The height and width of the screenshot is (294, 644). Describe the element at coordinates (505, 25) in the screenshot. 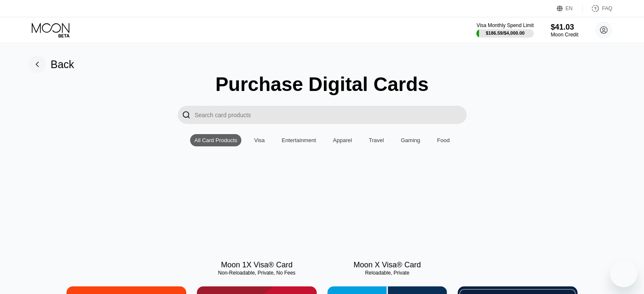

I see `div: Visa Monthly Spend Limit` at that location.